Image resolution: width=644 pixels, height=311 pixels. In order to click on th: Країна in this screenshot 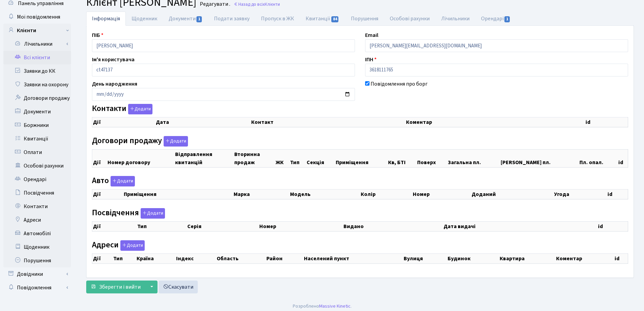, I will do `click(155, 258)`.